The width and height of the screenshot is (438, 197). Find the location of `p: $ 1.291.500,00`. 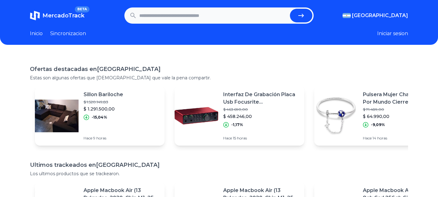

p: $ 1.291.500,00 is located at coordinates (103, 109).